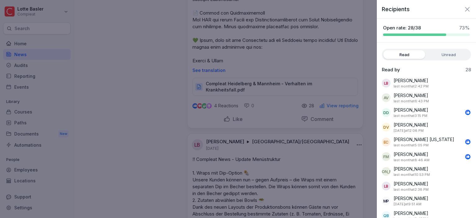 The height and width of the screenshot is (218, 476). I want to click on p: September 23, 2025 at 2:42 PM, so click(411, 86).